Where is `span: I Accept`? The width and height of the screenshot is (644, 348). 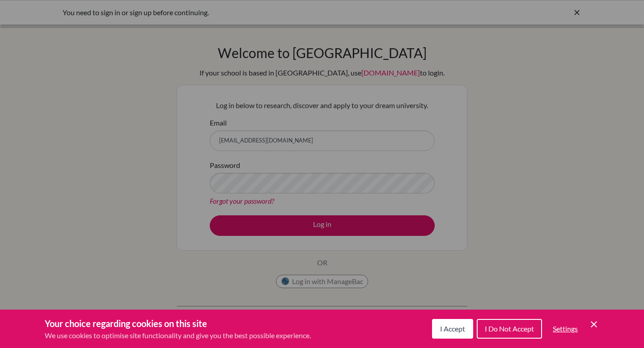 span: I Accept is located at coordinates (453, 329).